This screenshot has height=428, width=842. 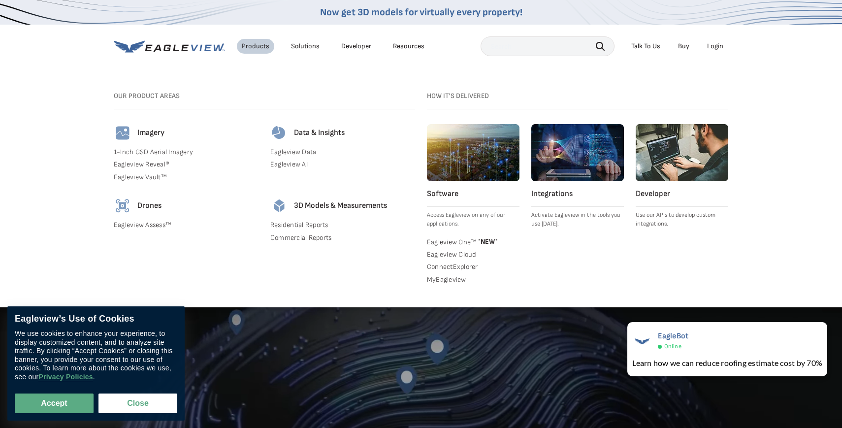 I want to click on a: Eagleview Vault™, so click(x=186, y=177).